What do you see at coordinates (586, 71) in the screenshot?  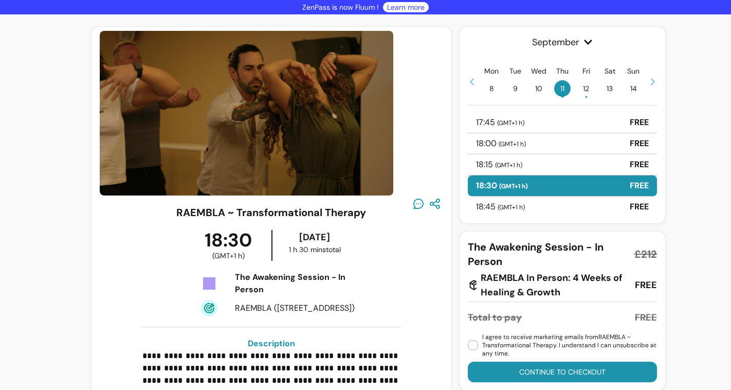 I see `p: Fri` at bounding box center [586, 71].